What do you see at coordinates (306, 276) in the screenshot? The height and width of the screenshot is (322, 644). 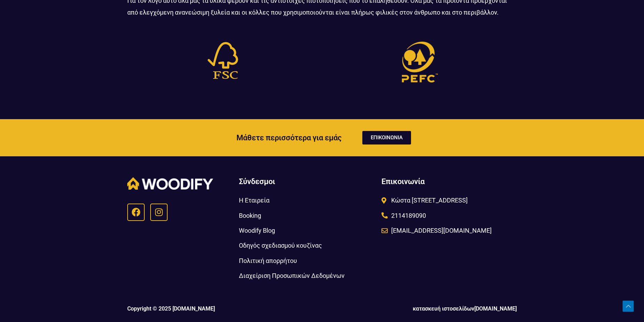 I see `a: Διαχείριση Προσωπικών Δεδομένων` at bounding box center [306, 276].